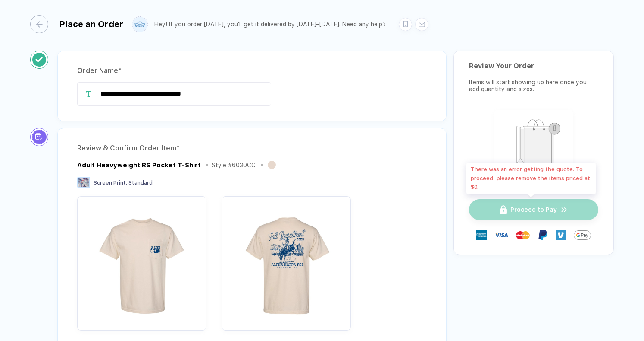  I want to click on img: visa, so click(502, 235).